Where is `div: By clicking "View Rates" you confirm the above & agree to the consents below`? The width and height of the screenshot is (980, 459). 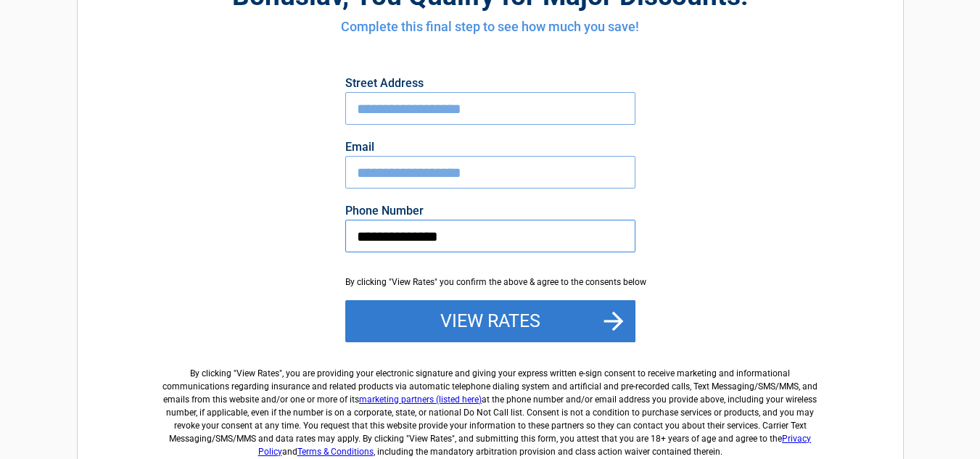 div: By clicking "View Rates" you confirm the above & agree to the consents below is located at coordinates (490, 282).